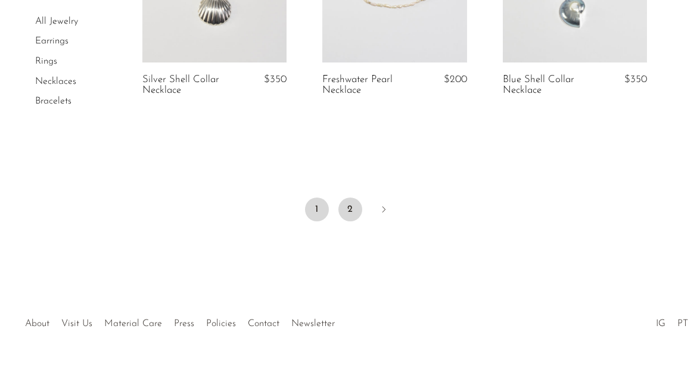 The height and width of the screenshot is (382, 700). I want to click on a: Material Care, so click(133, 324).